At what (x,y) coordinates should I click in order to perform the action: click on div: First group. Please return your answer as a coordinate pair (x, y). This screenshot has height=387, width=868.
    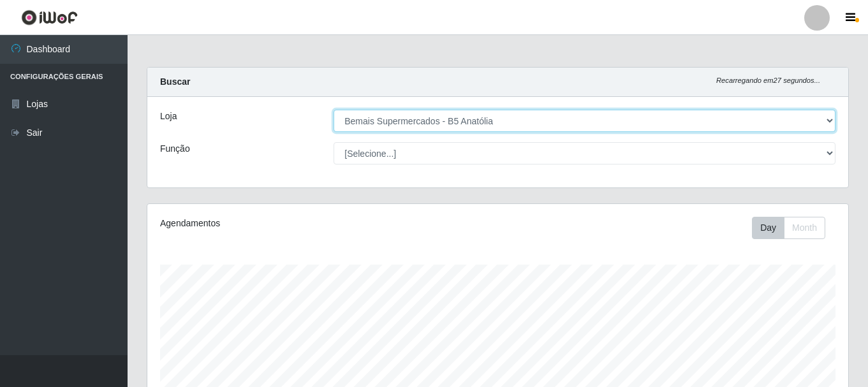
    Looking at the image, I should click on (789, 228).